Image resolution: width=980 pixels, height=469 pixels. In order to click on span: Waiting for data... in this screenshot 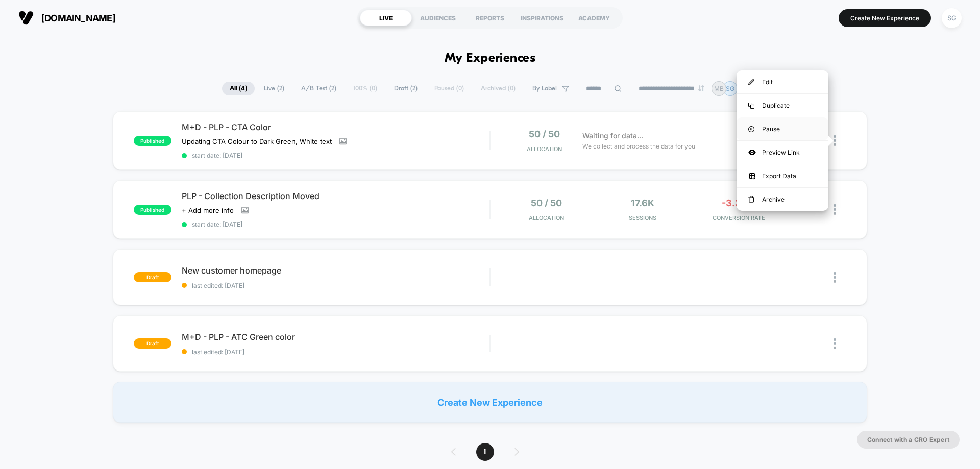, I will do `click(612, 136)`.